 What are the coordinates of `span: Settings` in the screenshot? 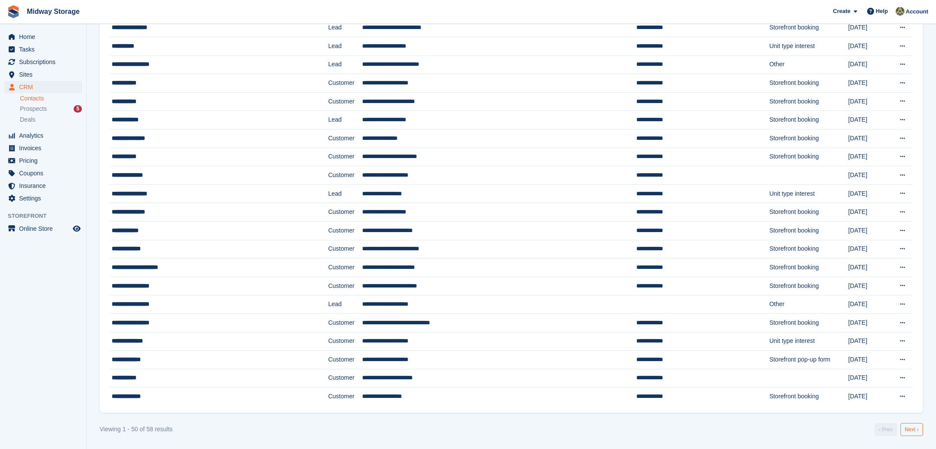 It's located at (45, 198).